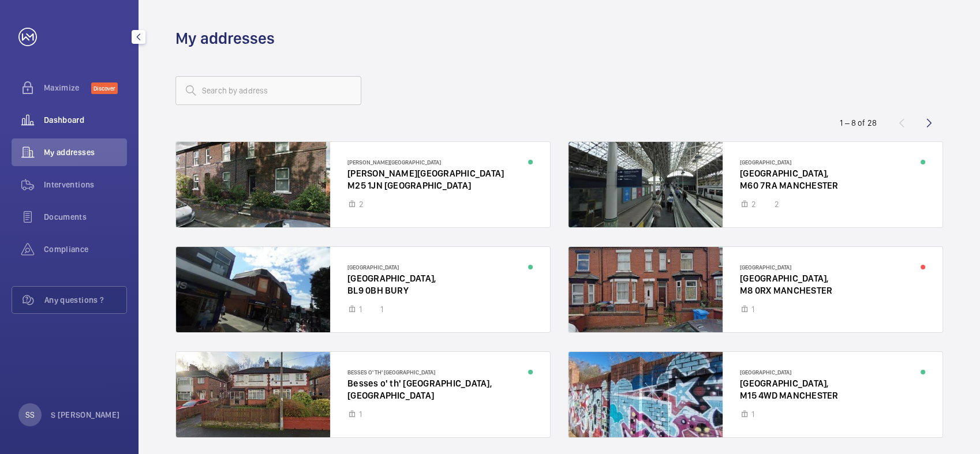  What do you see at coordinates (30, 415) in the screenshot?
I see `p: SS` at bounding box center [30, 415].